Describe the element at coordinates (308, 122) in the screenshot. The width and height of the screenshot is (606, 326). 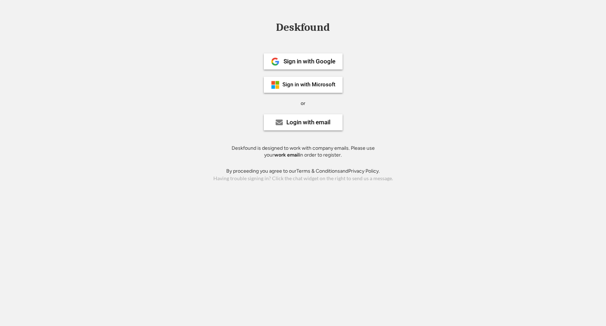
I see `div: Login with email` at that location.